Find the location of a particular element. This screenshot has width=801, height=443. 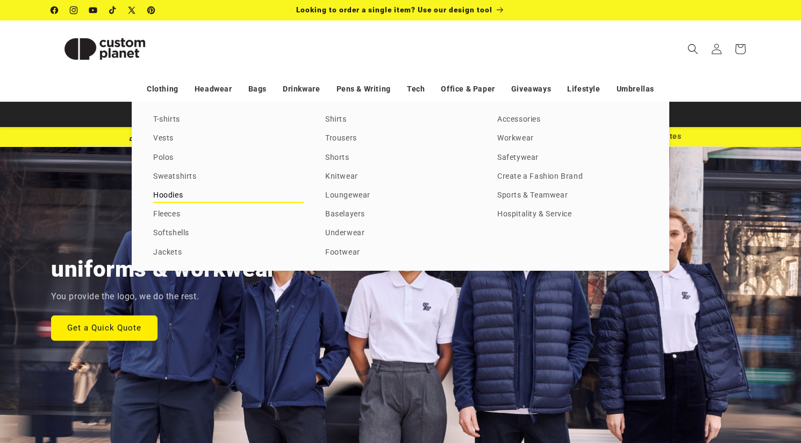

a: Trousers is located at coordinates (401, 138).